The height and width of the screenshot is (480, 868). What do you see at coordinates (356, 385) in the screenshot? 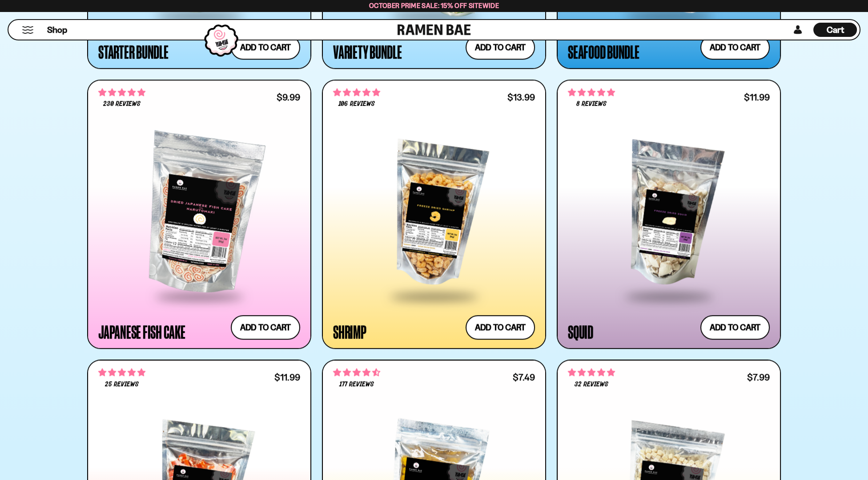
I see `span: 177 reviews` at bounding box center [356, 385].